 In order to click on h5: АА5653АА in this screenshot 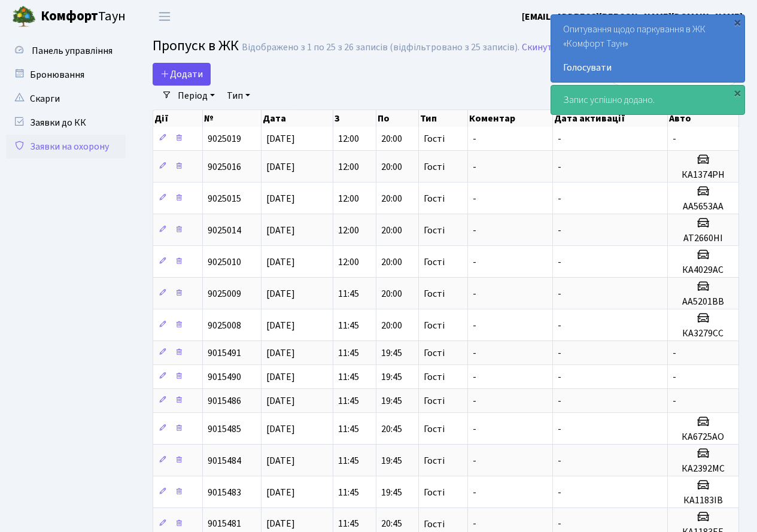, I will do `click(703, 206)`.